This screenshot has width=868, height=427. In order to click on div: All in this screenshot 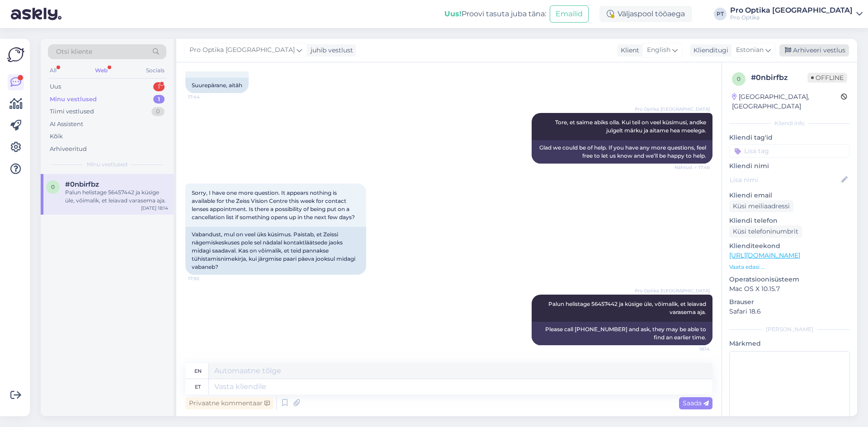, I will do `click(53, 70)`.